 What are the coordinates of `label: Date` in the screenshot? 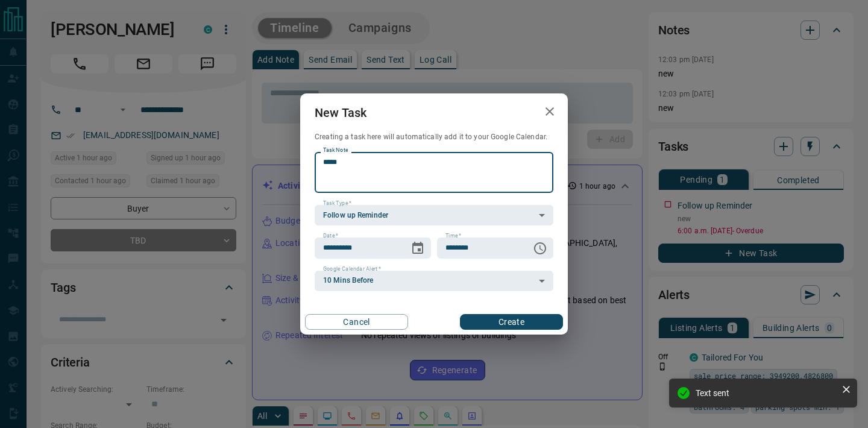 It's located at (330, 236).